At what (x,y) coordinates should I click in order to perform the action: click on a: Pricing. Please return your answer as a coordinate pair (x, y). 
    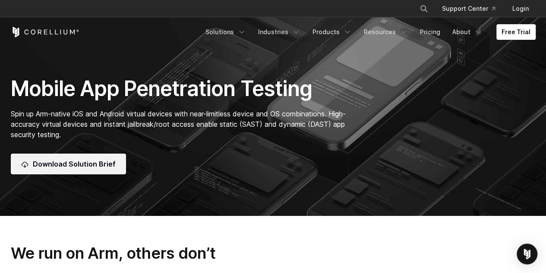
    Looking at the image, I should click on (430, 32).